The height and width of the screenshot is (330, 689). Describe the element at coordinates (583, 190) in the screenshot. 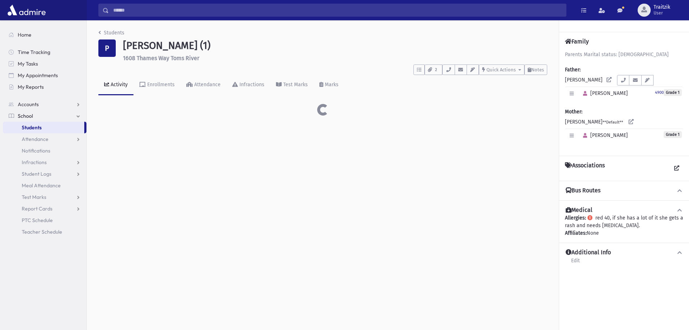

I see `h4: Bus Routes` at that location.